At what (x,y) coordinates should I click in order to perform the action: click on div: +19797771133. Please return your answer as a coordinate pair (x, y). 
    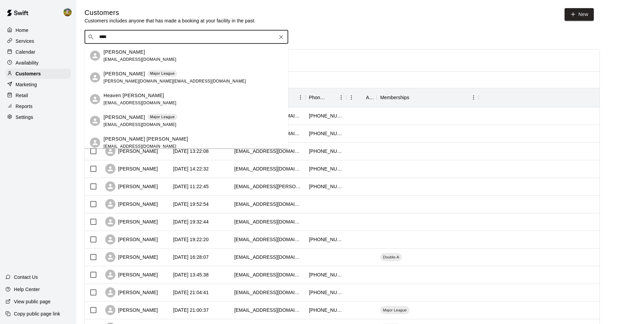
    Looking at the image, I should click on (326, 152).